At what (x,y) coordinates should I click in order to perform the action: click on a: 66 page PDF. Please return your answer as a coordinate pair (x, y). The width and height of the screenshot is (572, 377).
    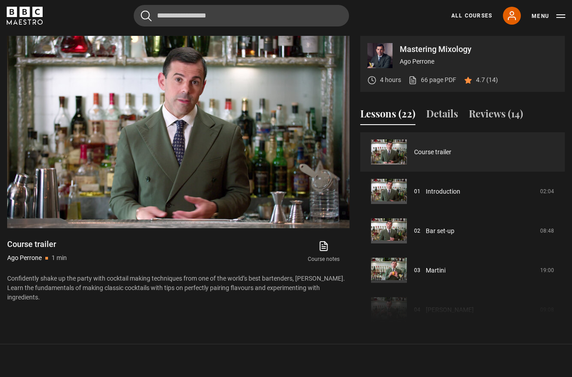
    Looking at the image, I should click on (432, 80).